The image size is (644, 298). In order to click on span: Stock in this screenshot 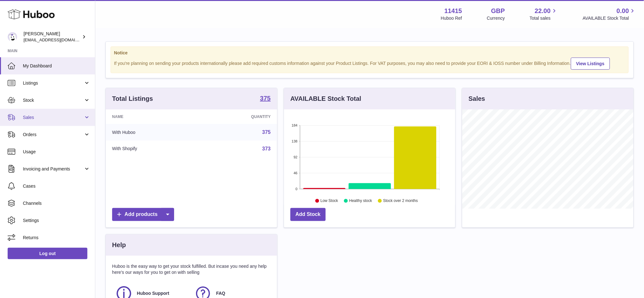, I will do `click(53, 100)`.